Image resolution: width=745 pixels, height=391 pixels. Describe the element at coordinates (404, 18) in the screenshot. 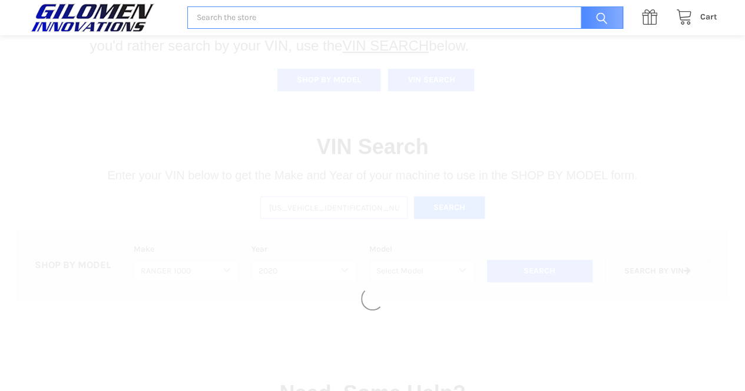

I see `input: Search the store` at that location.